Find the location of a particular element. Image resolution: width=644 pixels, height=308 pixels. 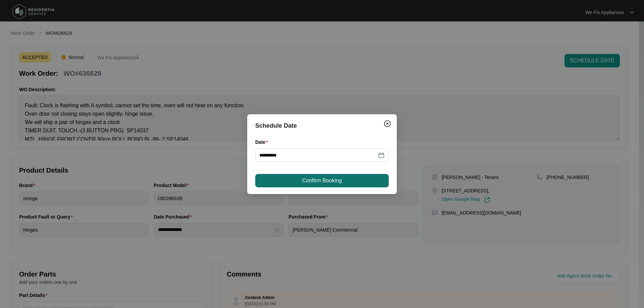

input: Date is located at coordinates (318, 155).